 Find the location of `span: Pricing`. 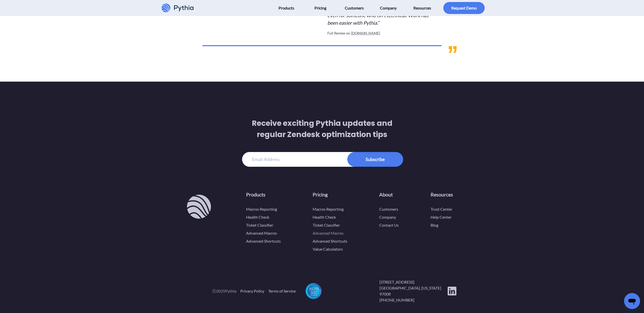

span: Pricing is located at coordinates (320, 8).